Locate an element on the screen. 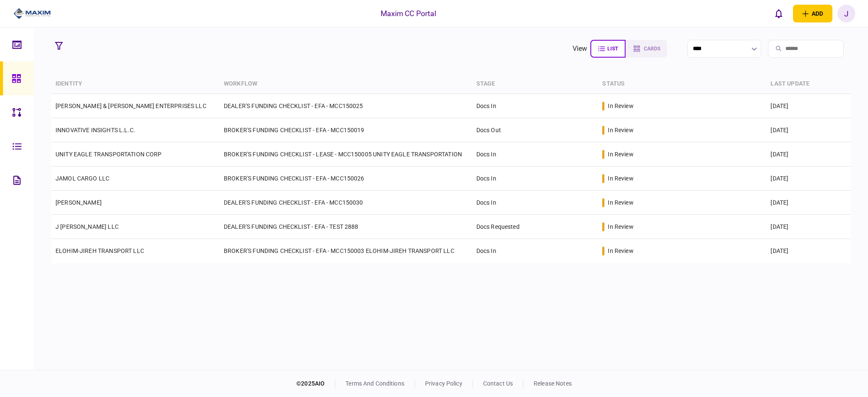 The height and width of the screenshot is (397, 868). img: client company logo is located at coordinates (32, 14).